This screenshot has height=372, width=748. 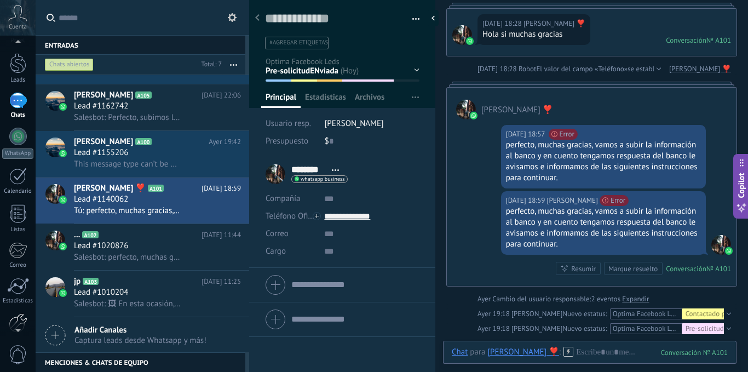 What do you see at coordinates (275, 251) in the screenshot?
I see `span: Cargo` at bounding box center [275, 251].